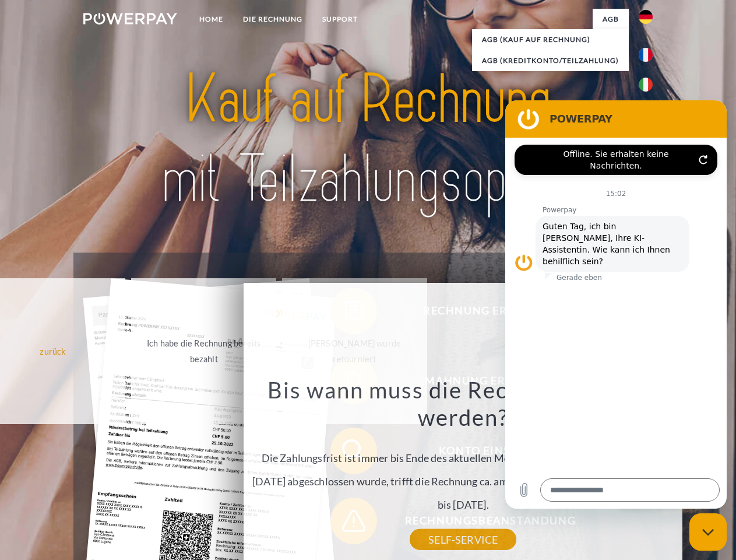 The image size is (736, 560). Describe the element at coordinates (550, 61) in the screenshot. I see `a: AGB (Kreditkonto/Teilzahlung)` at that location.